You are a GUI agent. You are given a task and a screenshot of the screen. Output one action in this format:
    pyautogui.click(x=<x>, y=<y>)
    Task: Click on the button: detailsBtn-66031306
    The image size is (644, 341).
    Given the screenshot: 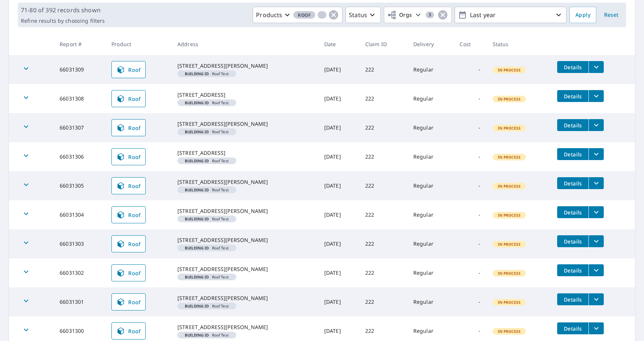 What is the action you would take?
    pyautogui.click(x=573, y=154)
    